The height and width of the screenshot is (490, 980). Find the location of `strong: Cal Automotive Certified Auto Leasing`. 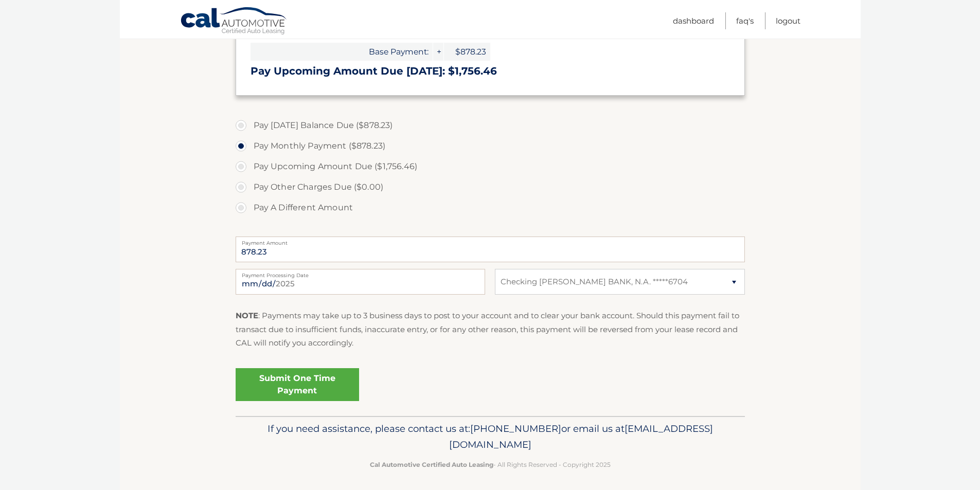

strong: Cal Automotive Certified Auto Leasing is located at coordinates (431, 464).